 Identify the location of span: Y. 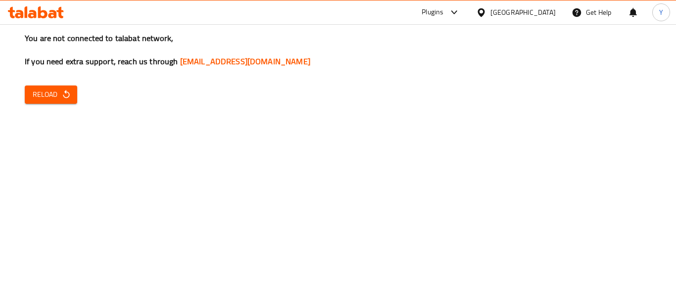
(661, 12).